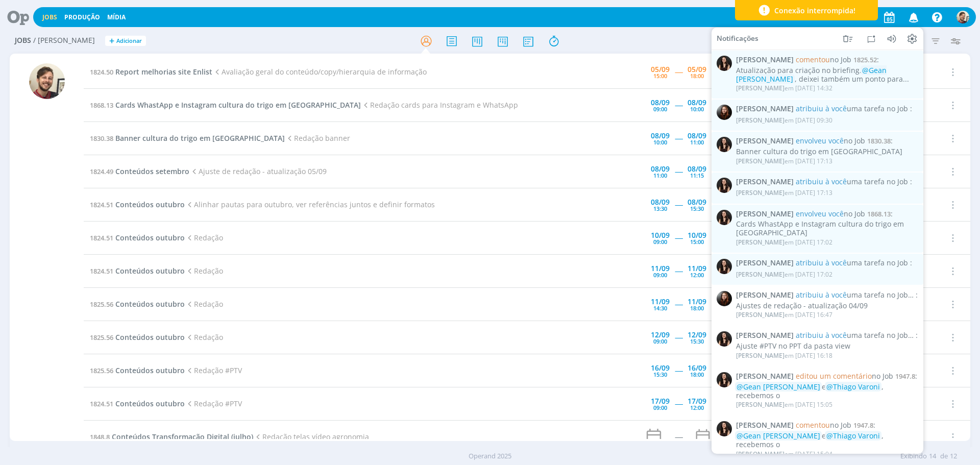  Describe the element at coordinates (697, 407) in the screenshot. I see `div: 12:00` at that location.